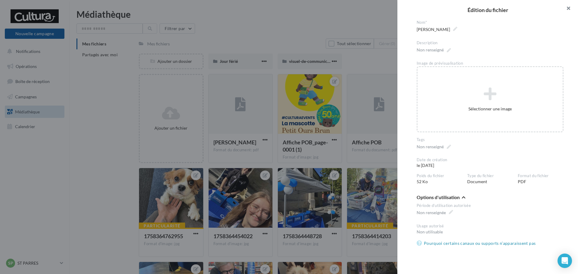 The image size is (578, 274). I want to click on div: Document, so click(492, 179).